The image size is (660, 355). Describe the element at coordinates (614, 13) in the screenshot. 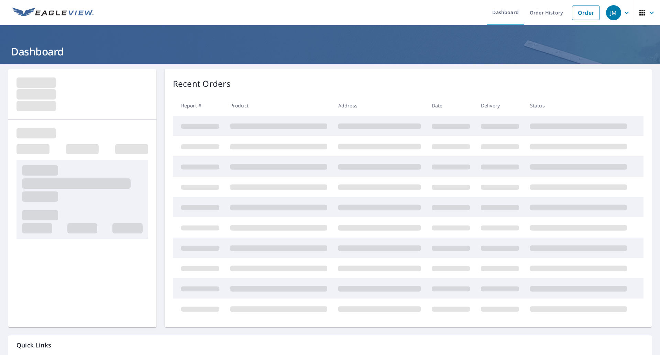

I see `div: JM` at that location.